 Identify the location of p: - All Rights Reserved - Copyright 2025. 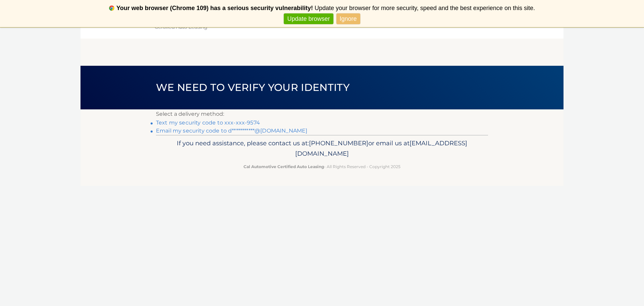
(322, 166).